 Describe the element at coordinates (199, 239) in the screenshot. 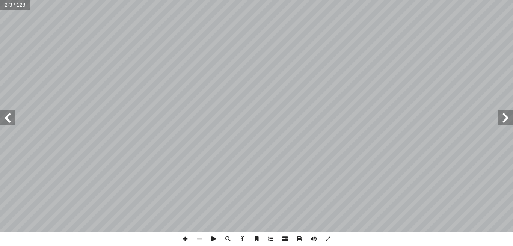

I see `span: التصغير` at that location.